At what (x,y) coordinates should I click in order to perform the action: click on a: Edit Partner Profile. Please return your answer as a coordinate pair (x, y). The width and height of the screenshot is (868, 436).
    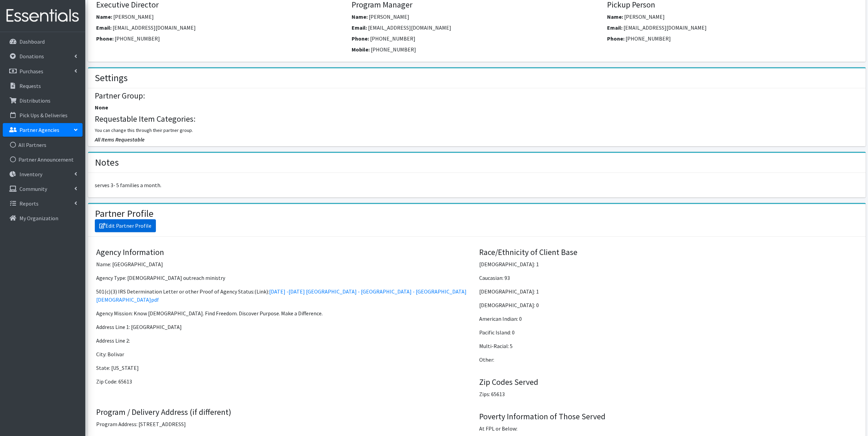
    Looking at the image, I should click on (125, 225).